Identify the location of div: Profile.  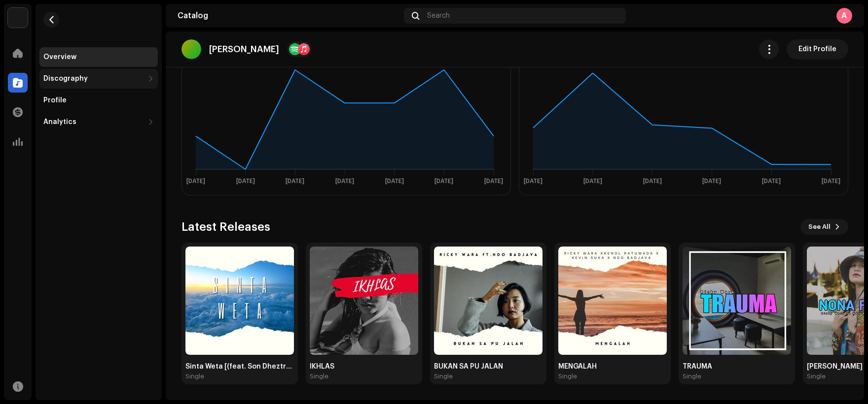
(55, 101).